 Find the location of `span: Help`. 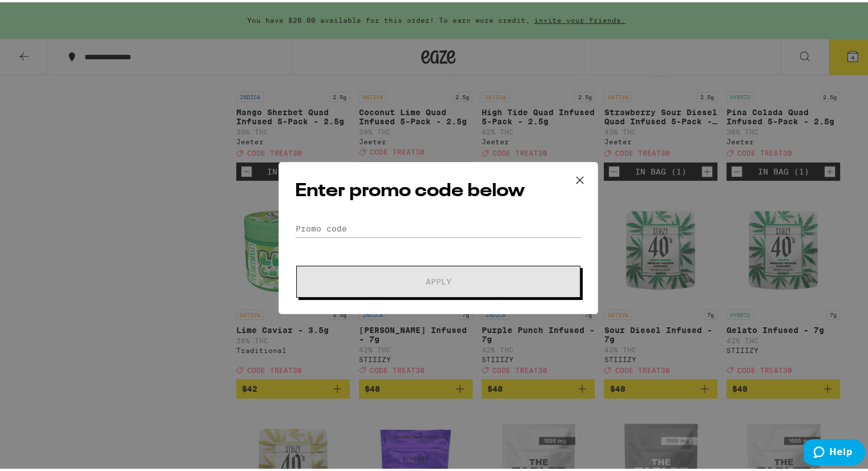

span: Help is located at coordinates (37, 13).